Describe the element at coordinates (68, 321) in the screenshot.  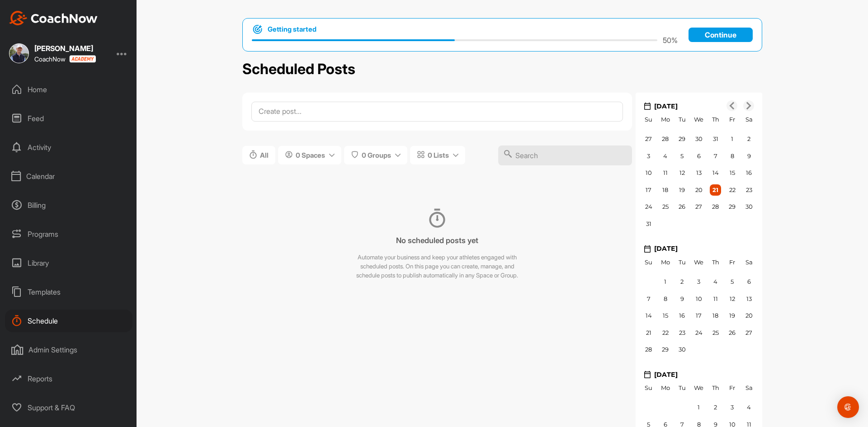
I see `div: Schedule` at that location.